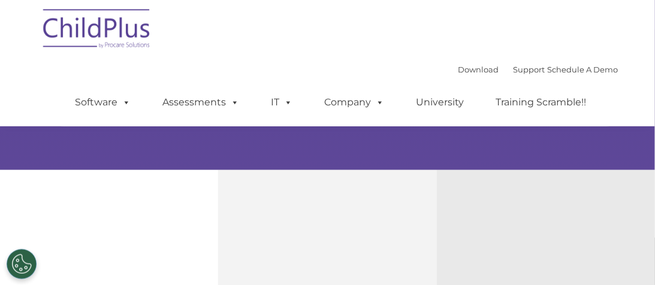 This screenshot has width=655, height=285. Describe the element at coordinates (103, 102) in the screenshot. I see `a: Software` at that location.